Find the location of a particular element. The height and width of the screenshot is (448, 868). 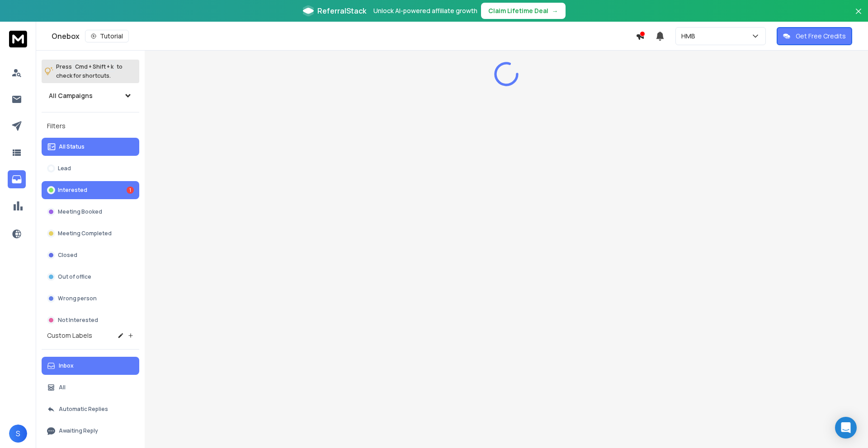

p: Interested is located at coordinates (72, 190).